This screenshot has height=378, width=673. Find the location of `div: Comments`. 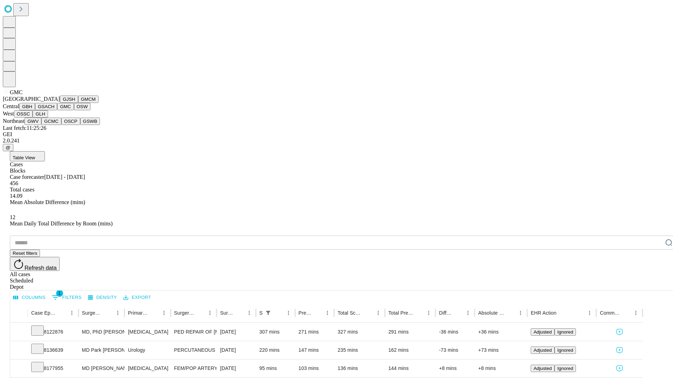

div: Comments is located at coordinates (610, 313).